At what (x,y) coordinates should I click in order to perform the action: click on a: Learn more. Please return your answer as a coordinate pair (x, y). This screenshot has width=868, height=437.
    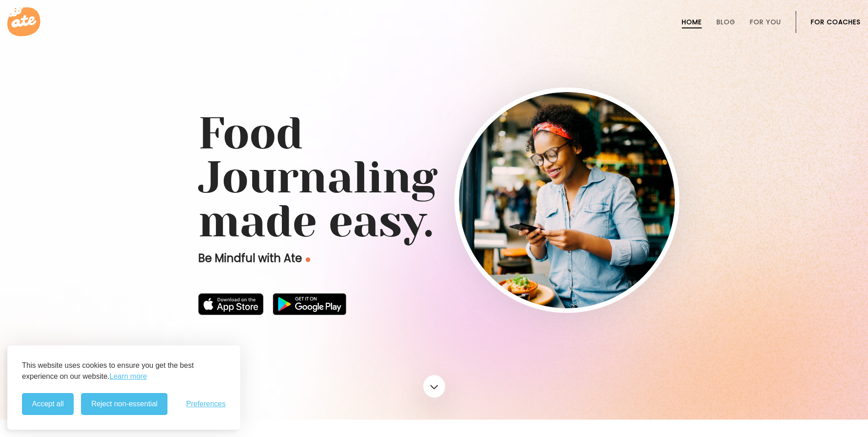
    Looking at the image, I should click on (128, 377).